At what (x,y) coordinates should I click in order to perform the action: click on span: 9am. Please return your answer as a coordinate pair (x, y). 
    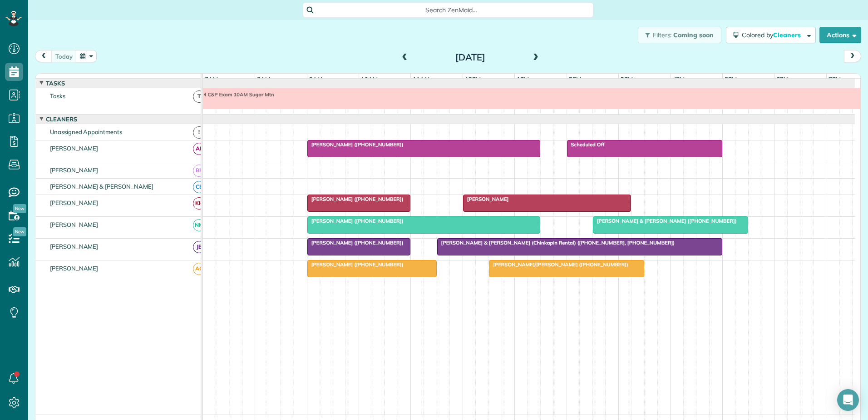
    Looking at the image, I should click on (315, 79).